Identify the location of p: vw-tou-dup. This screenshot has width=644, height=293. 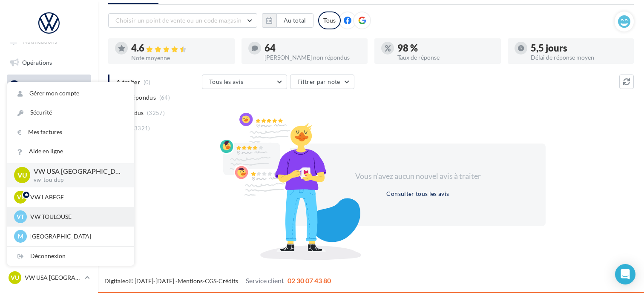
(77, 180).